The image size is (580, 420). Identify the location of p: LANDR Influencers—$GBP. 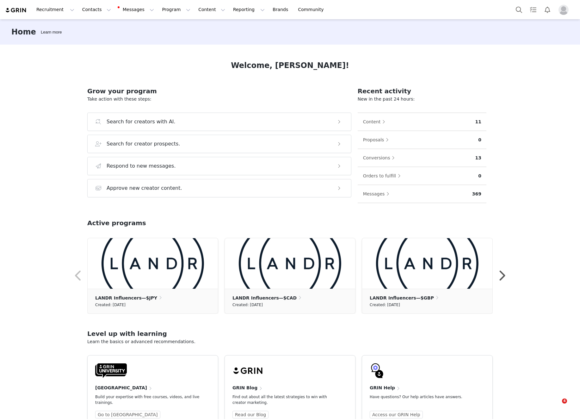
(402, 298).